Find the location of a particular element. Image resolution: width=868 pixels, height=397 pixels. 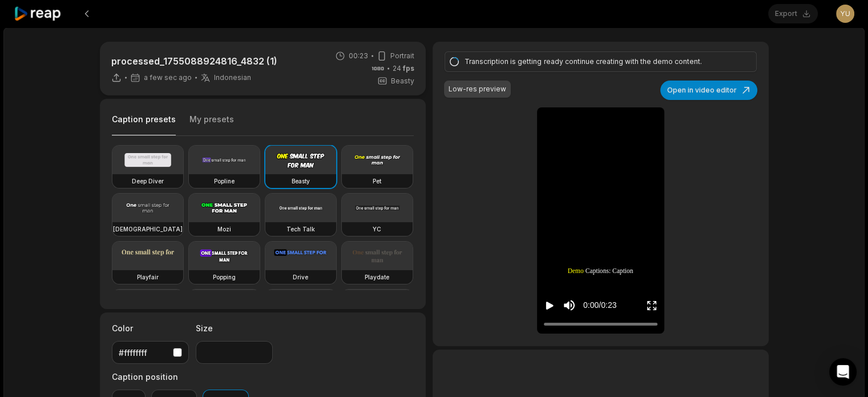

h3: Popping is located at coordinates (224, 277).